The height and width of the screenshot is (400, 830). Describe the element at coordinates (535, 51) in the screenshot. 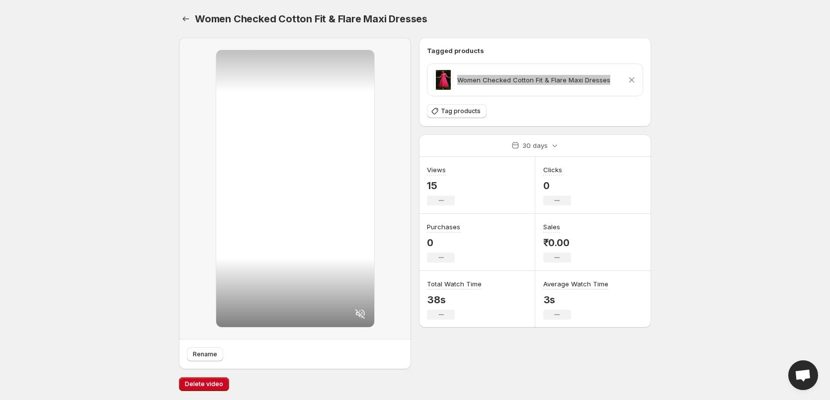

I see `h6: Tagged products` at that location.